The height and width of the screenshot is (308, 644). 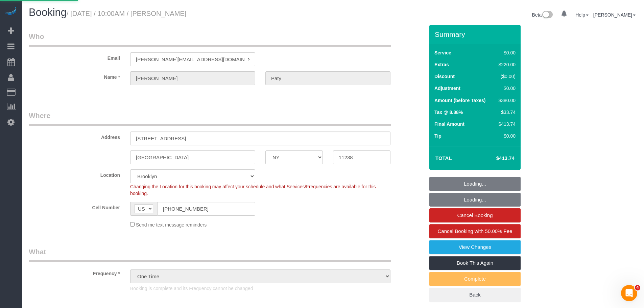 What do you see at coordinates (543, 15) in the screenshot?
I see `a: Beta` at bounding box center [543, 15].